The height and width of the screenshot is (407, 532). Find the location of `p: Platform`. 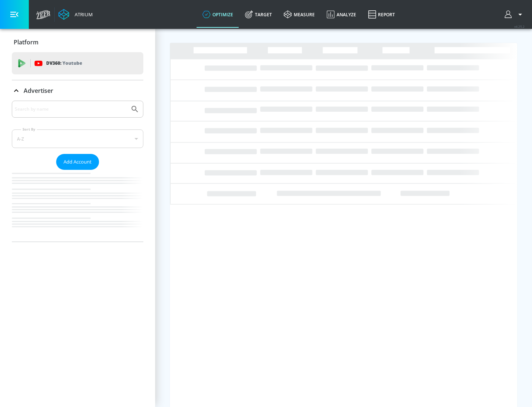

p: Platform is located at coordinates (26, 42).